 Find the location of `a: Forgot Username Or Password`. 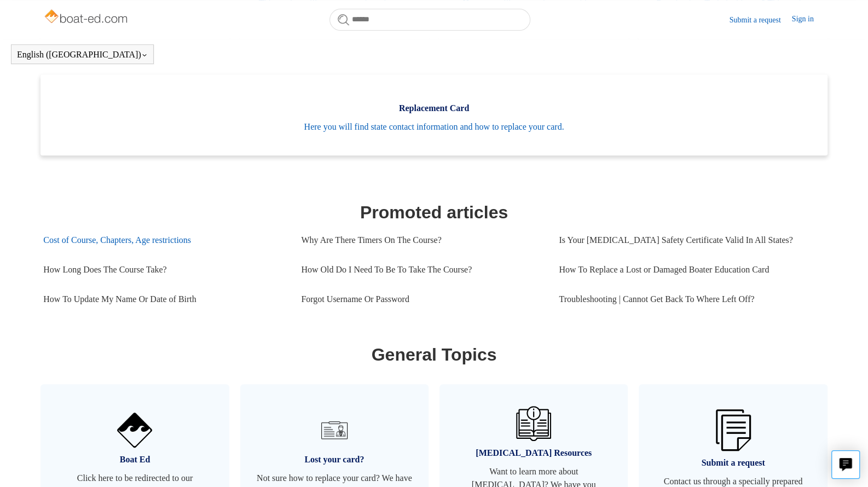

a: Forgot Username Or Password is located at coordinates (421, 300).